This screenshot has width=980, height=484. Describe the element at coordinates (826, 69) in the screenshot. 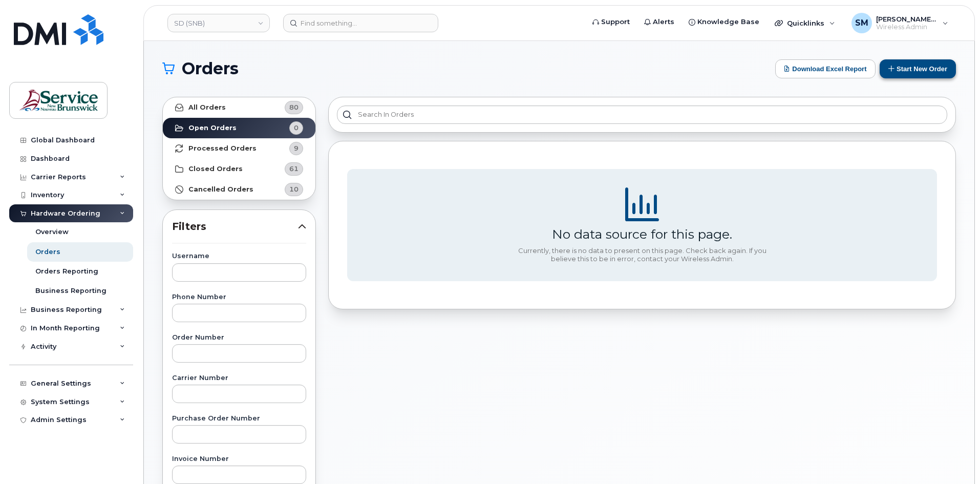

I see `a: Download Excel Report` at that location.